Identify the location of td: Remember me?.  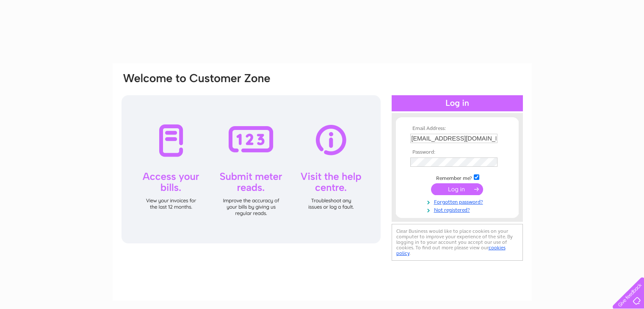
(457, 177).